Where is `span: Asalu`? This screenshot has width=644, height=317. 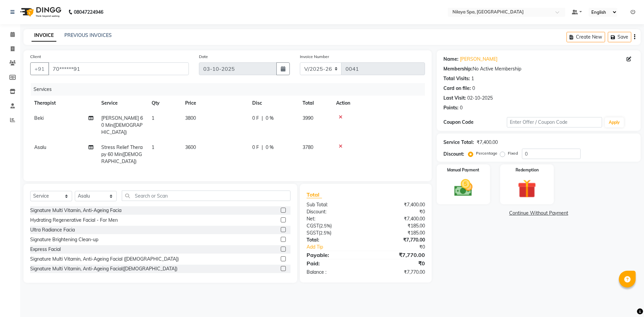 span: Asalu is located at coordinates (40, 147).